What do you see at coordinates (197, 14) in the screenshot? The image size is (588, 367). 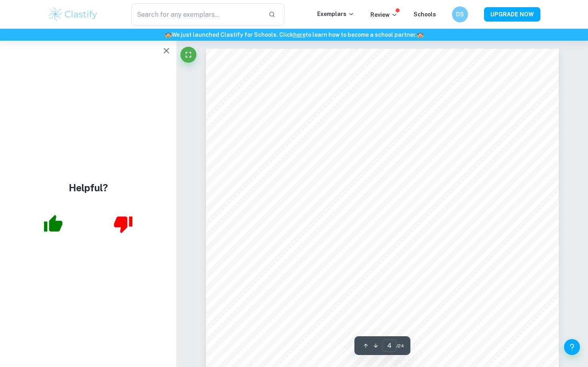 I see `input: Search for any exemplars...` at bounding box center [197, 14].